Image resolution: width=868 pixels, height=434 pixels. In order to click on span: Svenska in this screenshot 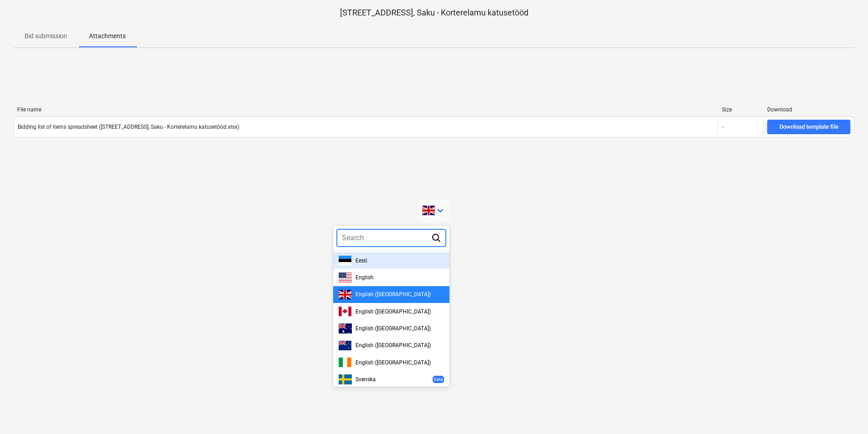, I will do `click(366, 379)`.